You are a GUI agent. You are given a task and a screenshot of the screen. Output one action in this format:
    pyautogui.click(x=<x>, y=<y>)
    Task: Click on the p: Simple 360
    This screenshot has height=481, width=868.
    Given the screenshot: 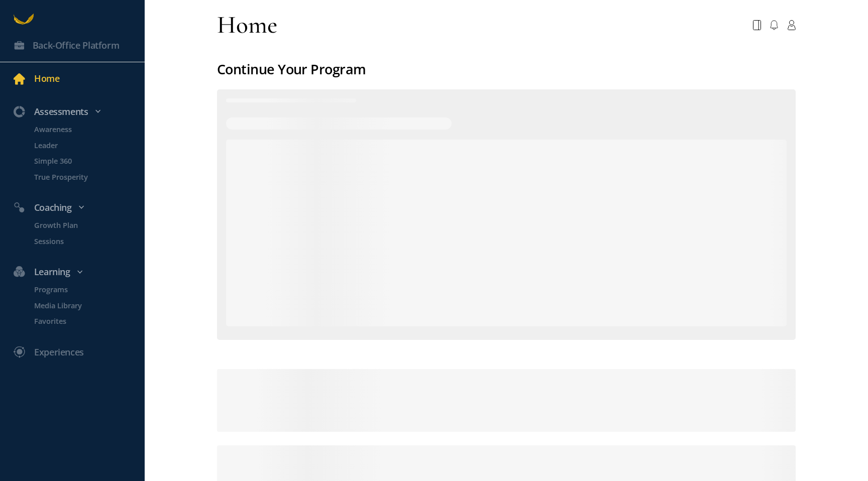 What is the action you would take?
    pyautogui.click(x=88, y=161)
    